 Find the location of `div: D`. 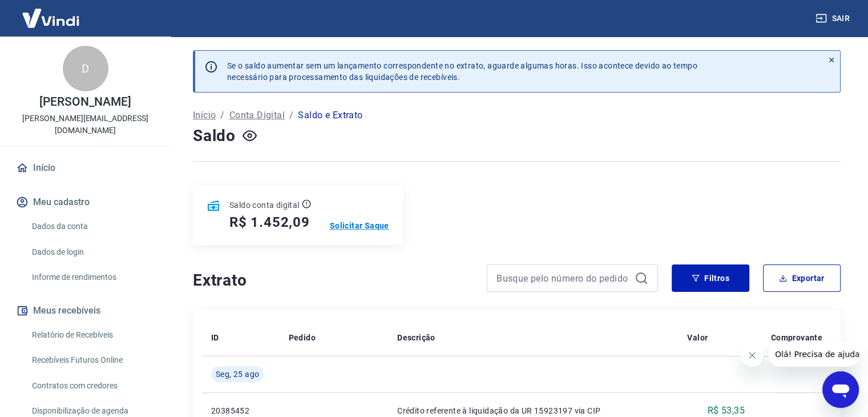

div: D is located at coordinates (85, 68).